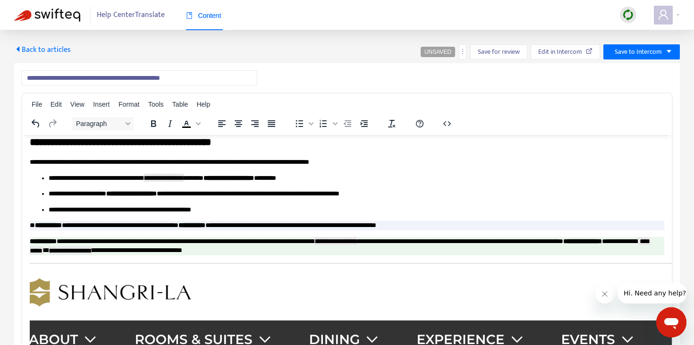 This screenshot has width=694, height=345. I want to click on div: Text color Black, so click(190, 124).